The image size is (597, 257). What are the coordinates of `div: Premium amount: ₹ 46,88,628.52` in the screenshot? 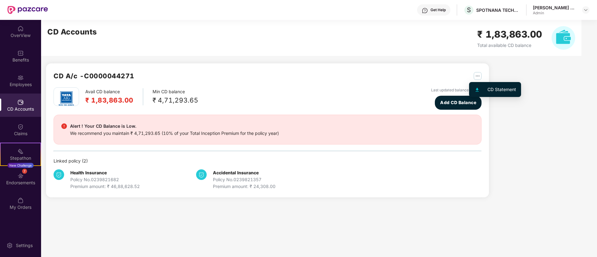 It's located at (105, 187).